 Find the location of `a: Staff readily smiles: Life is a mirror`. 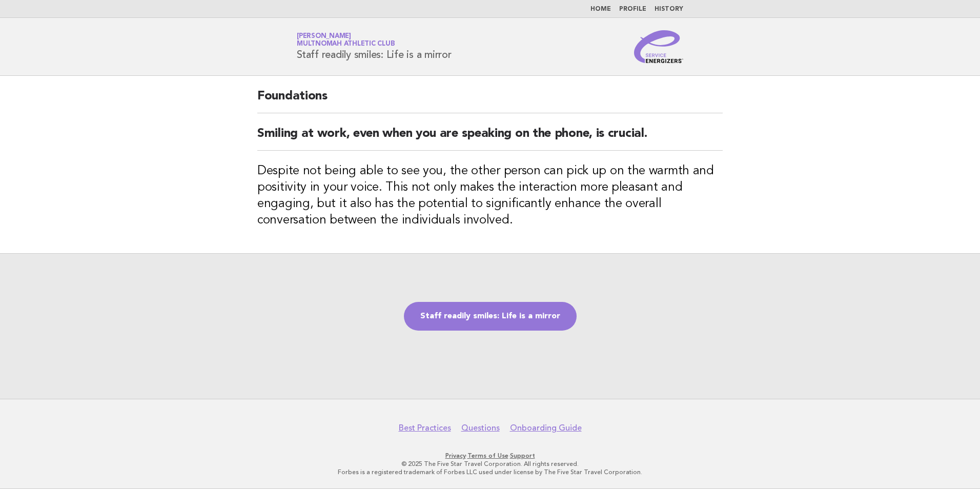

a: Staff readily smiles: Life is a mirror is located at coordinates (490, 316).